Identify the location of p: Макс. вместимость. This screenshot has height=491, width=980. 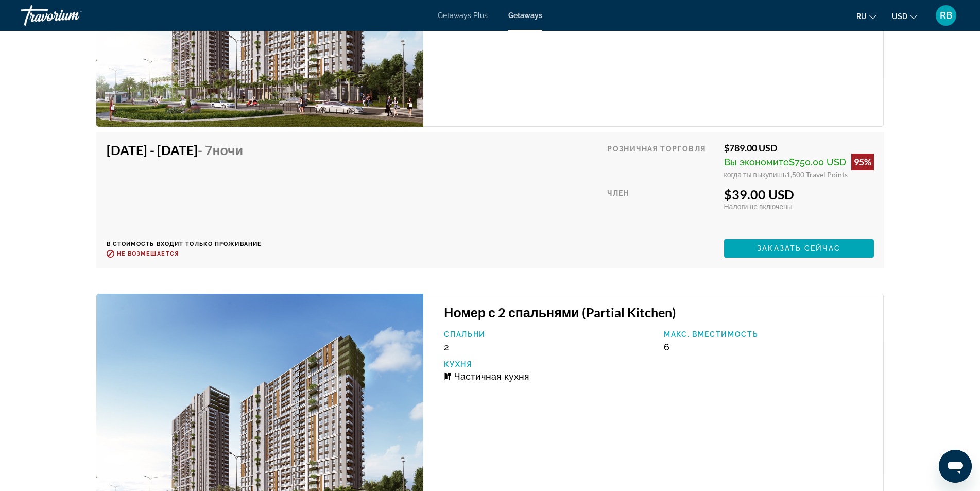
(768, 335).